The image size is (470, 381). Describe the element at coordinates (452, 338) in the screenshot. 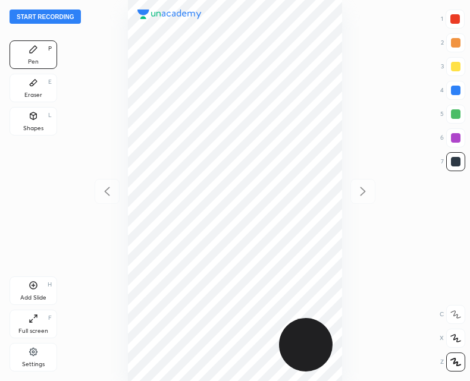

I see `div: X` at that location.